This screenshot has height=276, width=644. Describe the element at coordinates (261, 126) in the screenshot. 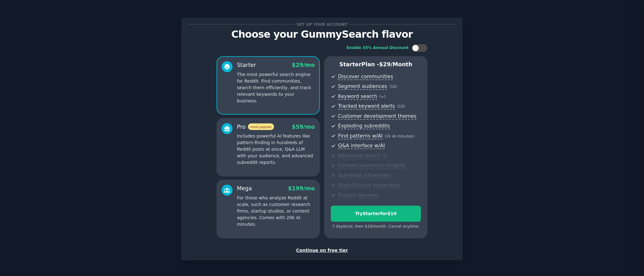

I see `span: most popular` at that location.